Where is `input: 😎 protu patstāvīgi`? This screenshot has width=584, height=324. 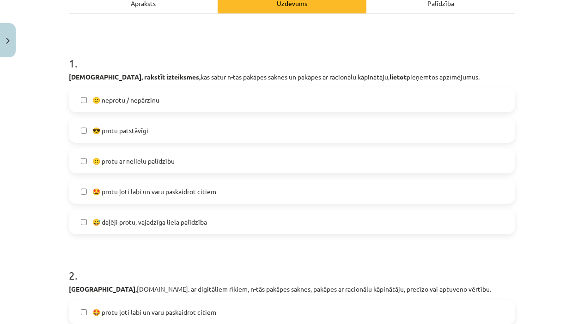 input: 😎 protu patstāvīgi is located at coordinates (84, 130).